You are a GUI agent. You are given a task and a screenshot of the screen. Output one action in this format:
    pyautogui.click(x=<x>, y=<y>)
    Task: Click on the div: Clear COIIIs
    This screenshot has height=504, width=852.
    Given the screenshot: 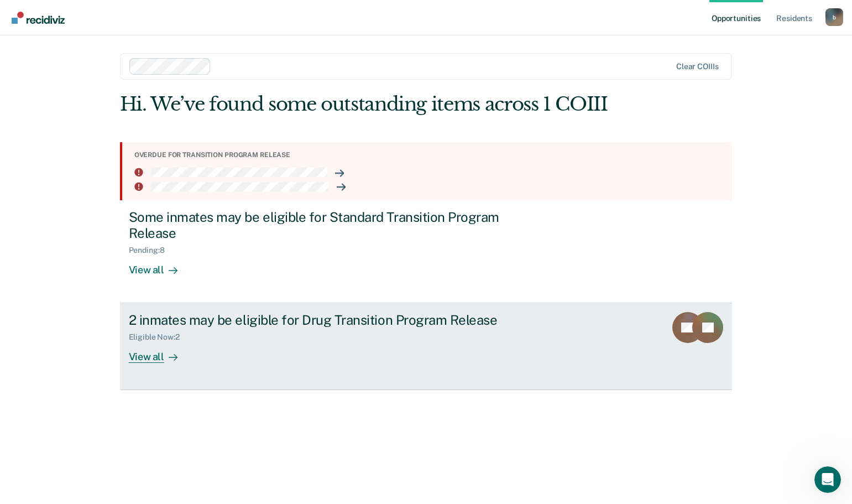 What is the action you would take?
    pyautogui.click(x=697, y=66)
    